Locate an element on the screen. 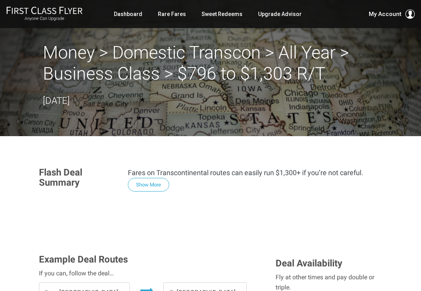  span: Deal Availability is located at coordinates (309, 263).